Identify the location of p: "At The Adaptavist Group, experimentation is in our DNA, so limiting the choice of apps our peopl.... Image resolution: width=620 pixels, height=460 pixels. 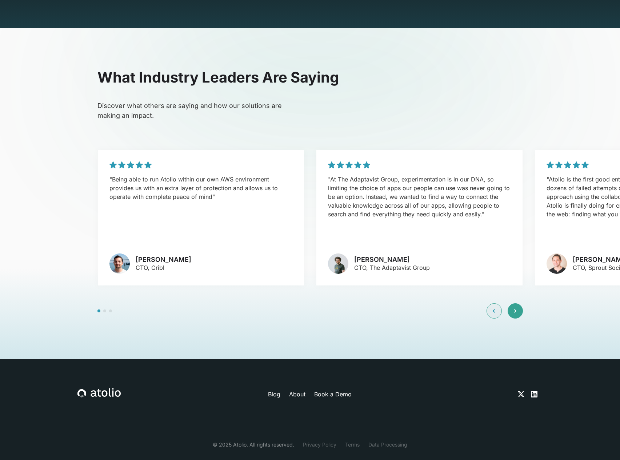
(419, 197).